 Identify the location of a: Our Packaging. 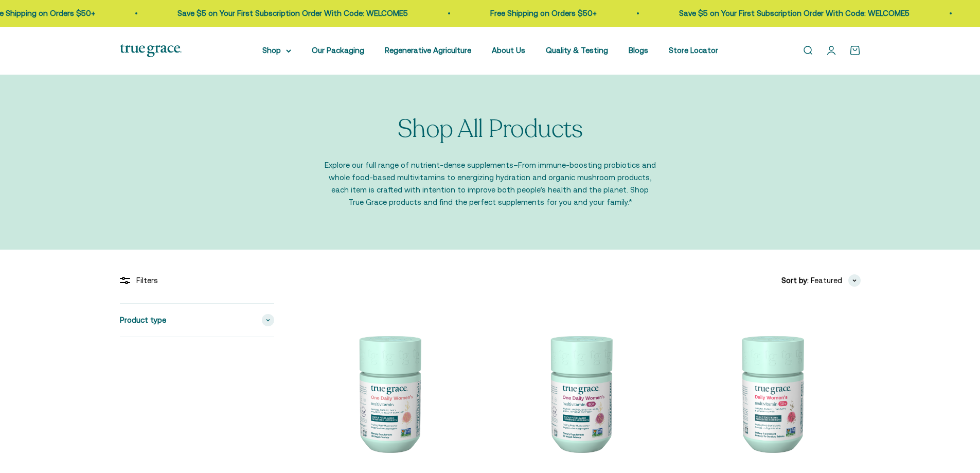
(338, 50).